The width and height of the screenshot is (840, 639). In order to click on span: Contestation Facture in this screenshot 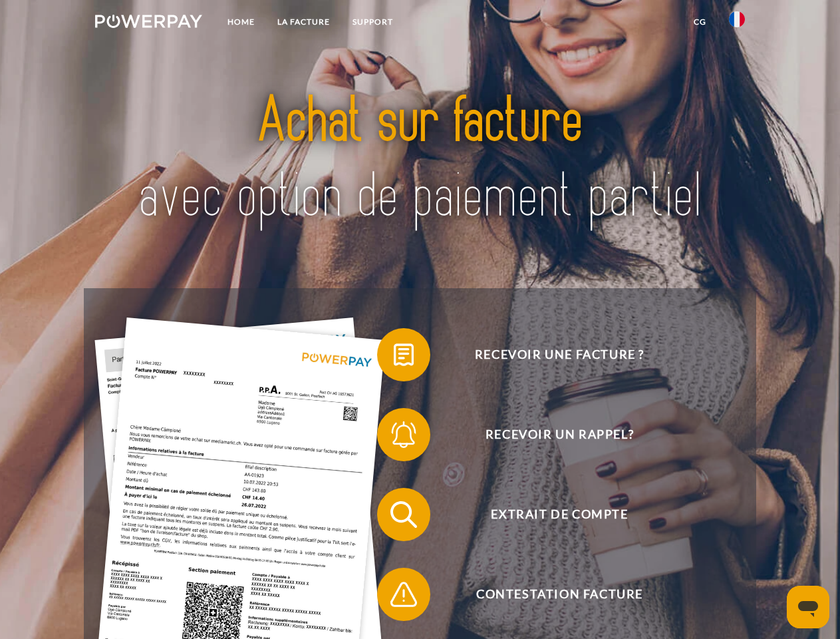, I will do `click(559, 594)`.